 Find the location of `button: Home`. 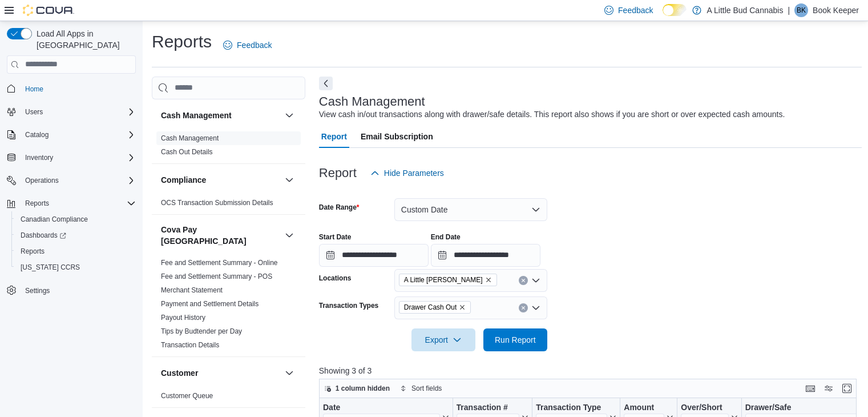

button: Home is located at coordinates (72, 89).